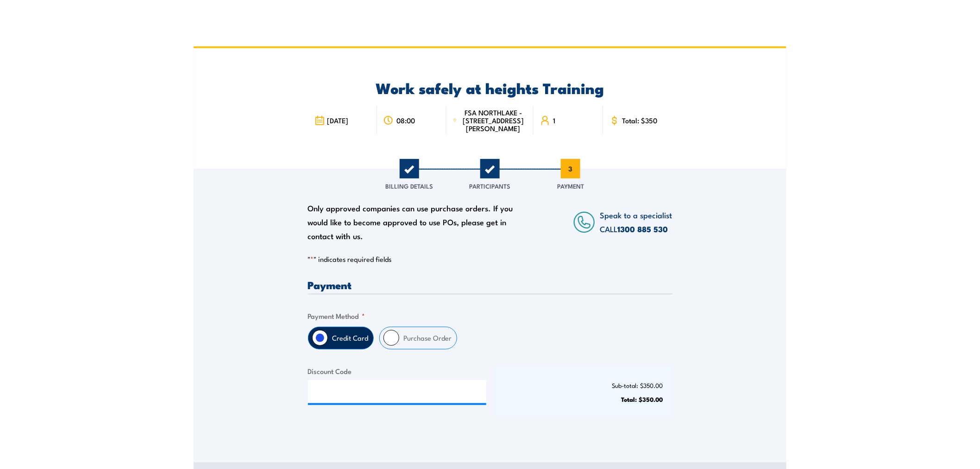 This screenshot has height=469, width=980. I want to click on h3: Payment, so click(490, 285).